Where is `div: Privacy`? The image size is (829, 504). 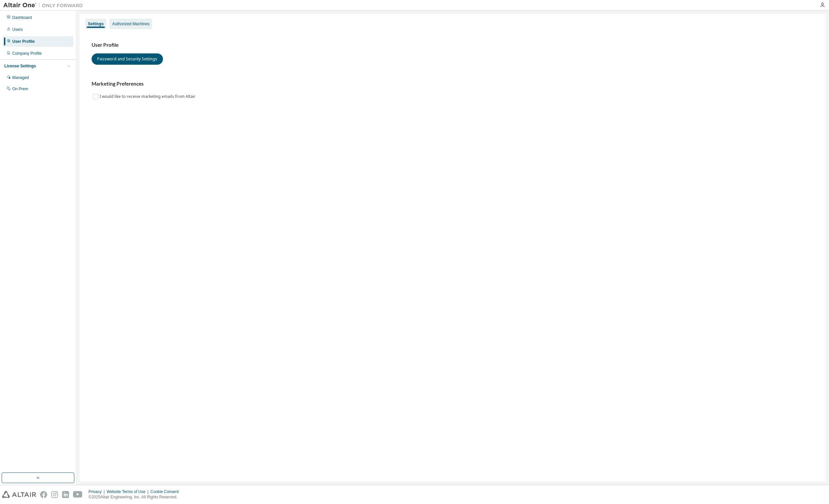 div: Privacy is located at coordinates (98, 492).